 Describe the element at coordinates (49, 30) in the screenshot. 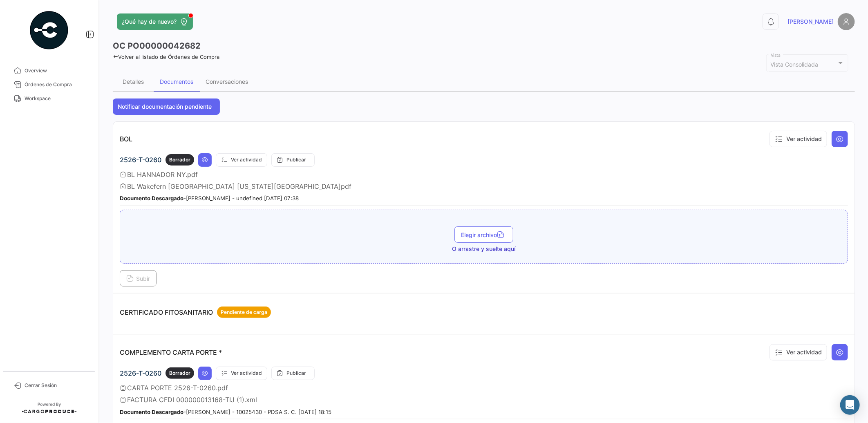

I see `img: powered-by.png` at that location.